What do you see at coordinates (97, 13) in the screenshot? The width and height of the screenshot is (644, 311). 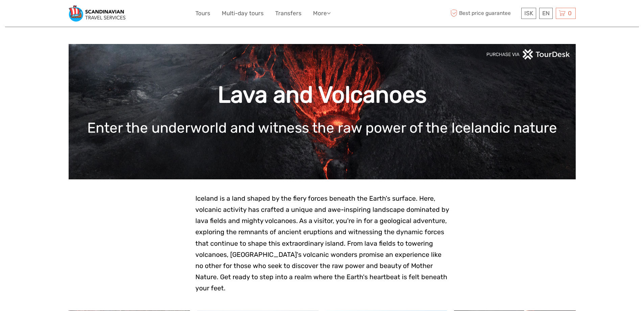 I see `img: Scandinavian Travel` at bounding box center [97, 13].